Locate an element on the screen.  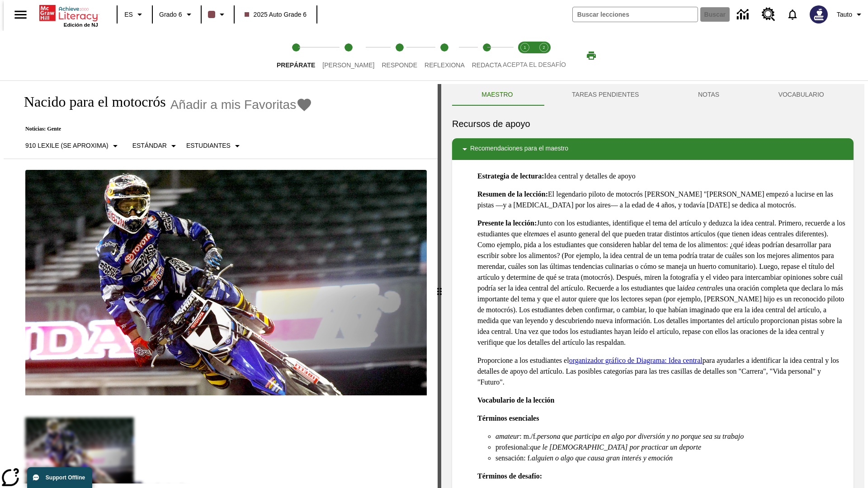
button: Acepta el desafío lee step 1 of 2 is located at coordinates (525, 55).